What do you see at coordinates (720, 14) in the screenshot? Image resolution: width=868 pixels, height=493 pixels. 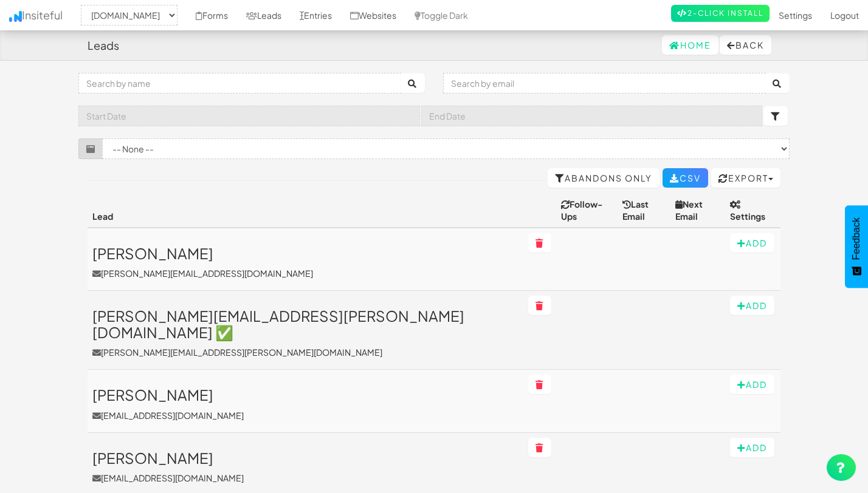 I see `a: 2-Click Install` at bounding box center [720, 14].